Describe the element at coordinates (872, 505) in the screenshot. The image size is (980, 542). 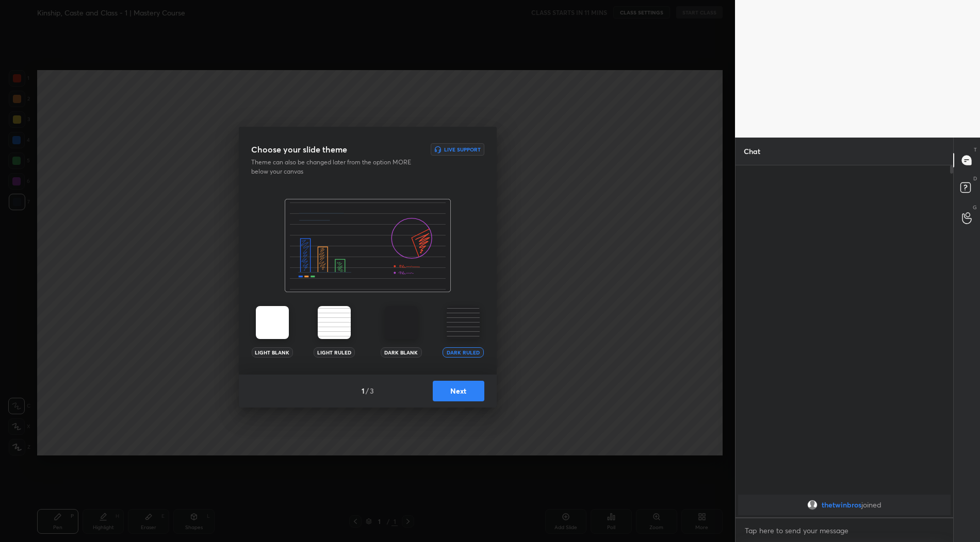
I see `span: joined` at that location.